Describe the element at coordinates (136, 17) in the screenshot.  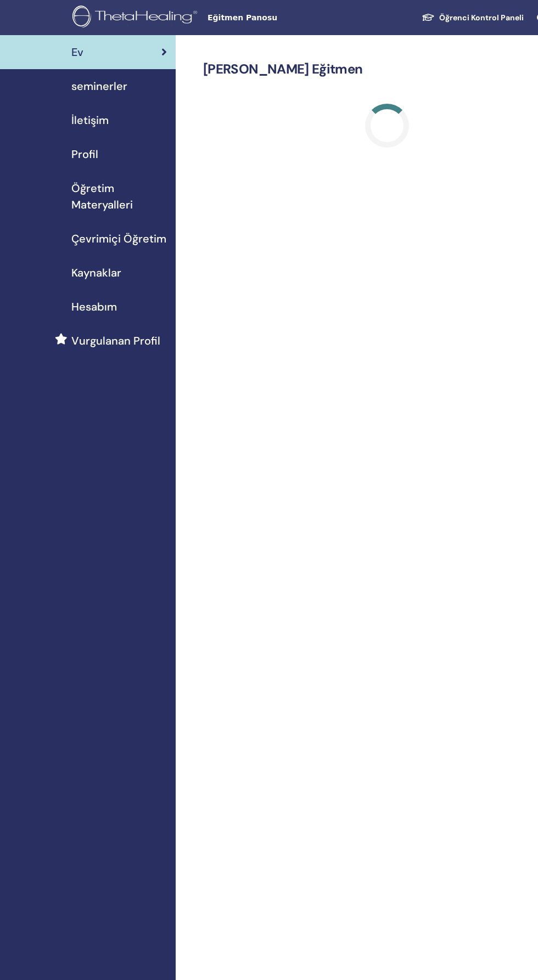
I see `img: logo.png` at that location.